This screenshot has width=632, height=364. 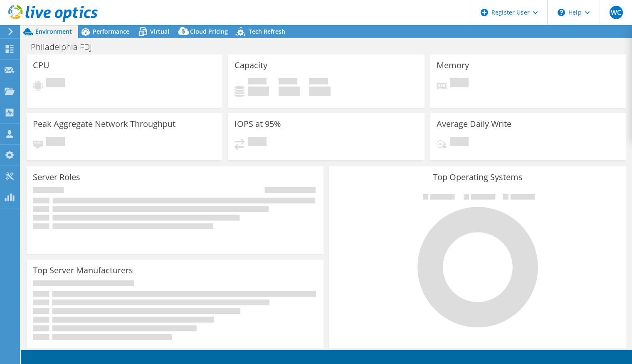 I want to click on h3: Peak Aggregate Network Throughput, so click(x=104, y=124).